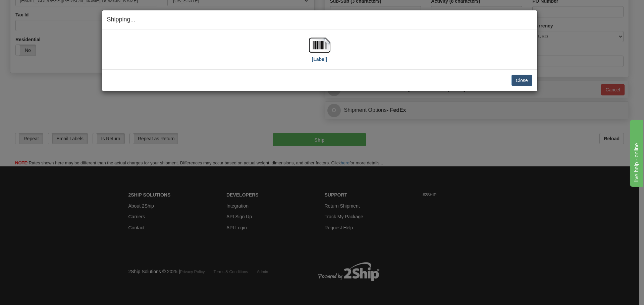 This screenshot has height=305, width=644. Describe the element at coordinates (320, 52) in the screenshot. I see `a: [Label]` at that location.